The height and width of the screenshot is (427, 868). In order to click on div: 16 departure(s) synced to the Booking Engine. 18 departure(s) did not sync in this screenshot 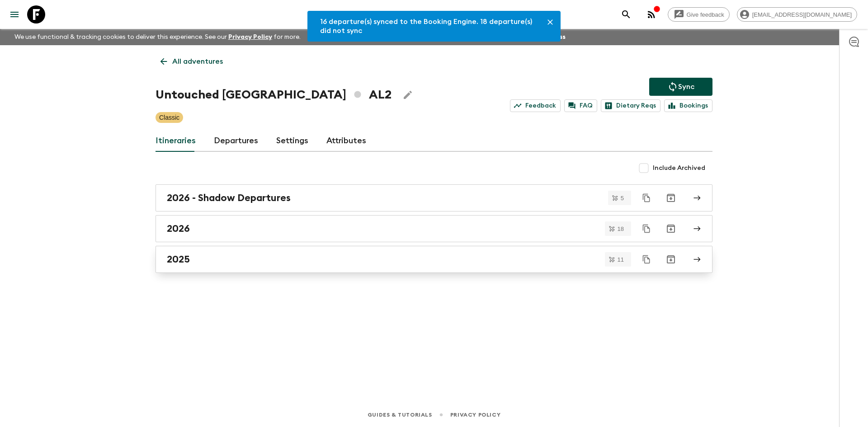, I will do `click(428, 26)`.